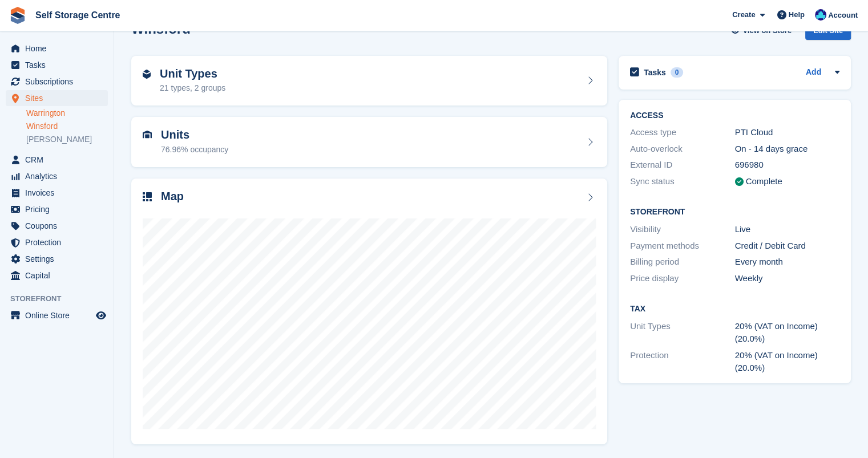 This screenshot has width=868, height=458. What do you see at coordinates (682, 182) in the screenshot?
I see `div: Sync status` at bounding box center [682, 182].